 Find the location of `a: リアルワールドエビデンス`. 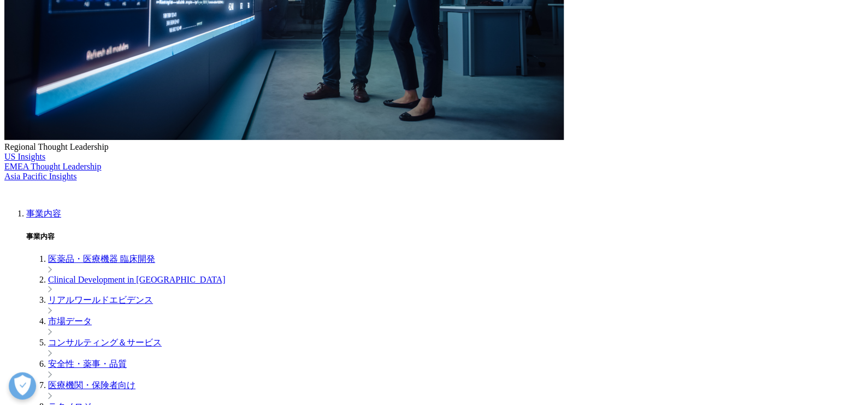

a: リアルワールドエビデンス is located at coordinates (100, 299).